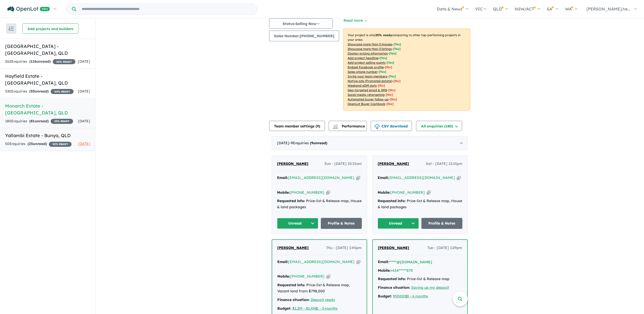  Describe the element at coordinates (308, 143) in the screenshot. I see `span: - 9 Enquir ies` at that location.